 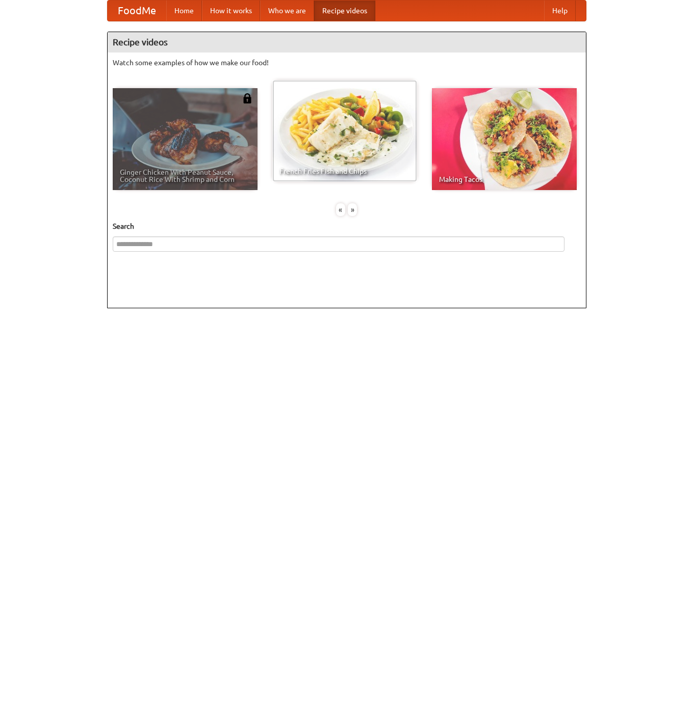 I want to click on a: How it works, so click(x=231, y=11).